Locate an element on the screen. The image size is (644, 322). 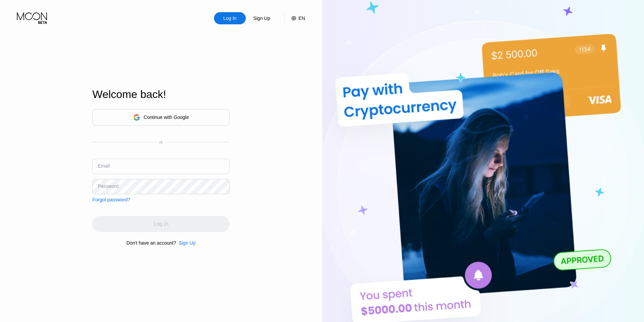
div: Don't have an account? is located at coordinates (151, 243).